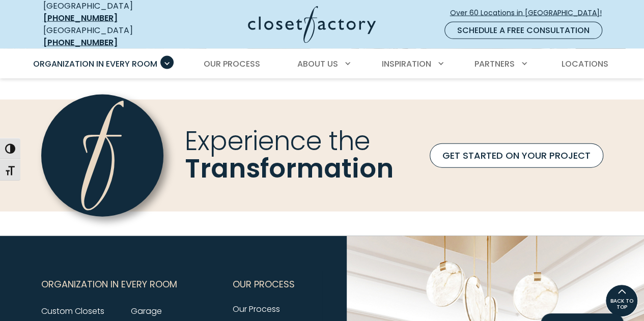 The width and height of the screenshot is (644, 321). What do you see at coordinates (323, 64) in the screenshot?
I see `nav: Primary Menu` at bounding box center [323, 64].